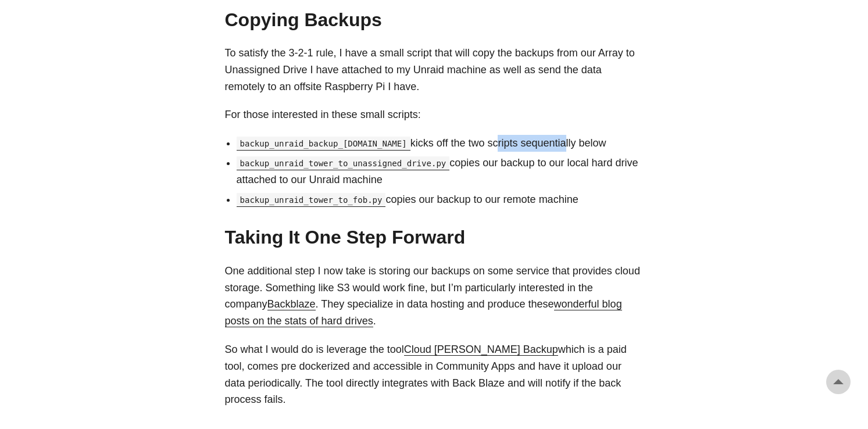 This screenshot has height=429, width=868. I want to click on a: backup_unraid_tower_to_unassigned_drive.py, so click(343, 163).